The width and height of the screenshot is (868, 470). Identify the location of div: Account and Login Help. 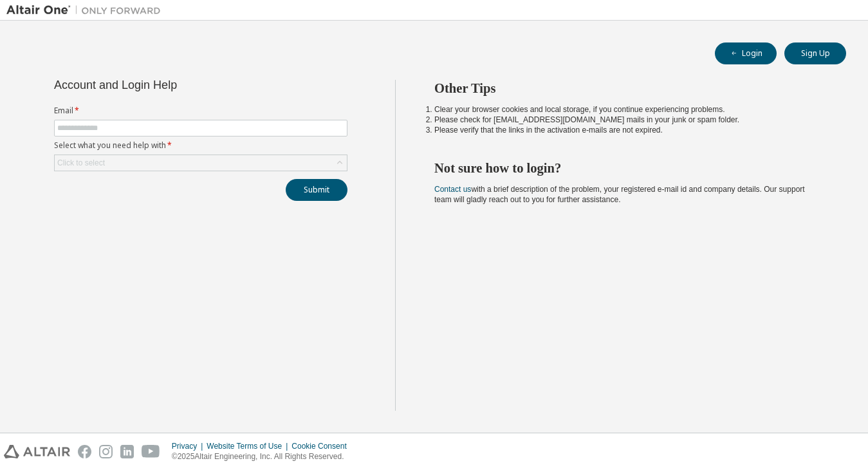
(171, 85).